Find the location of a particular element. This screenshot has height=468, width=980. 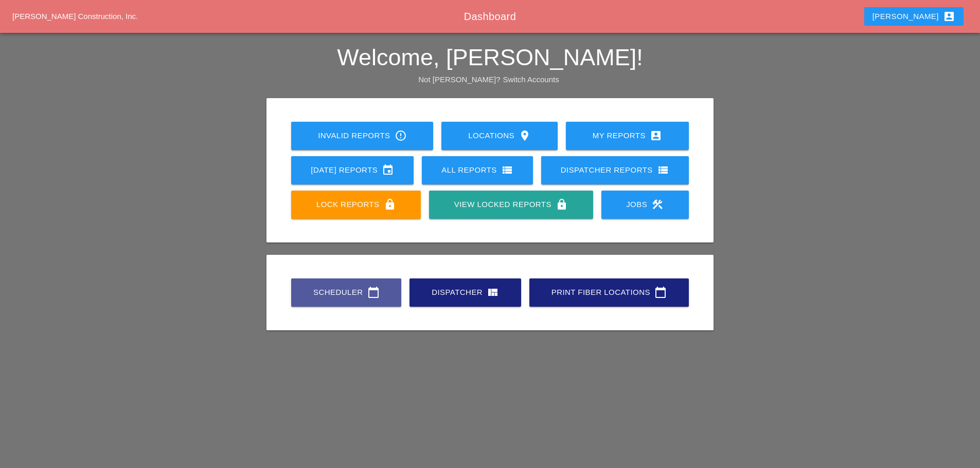

a: Locations is located at coordinates (499, 136).